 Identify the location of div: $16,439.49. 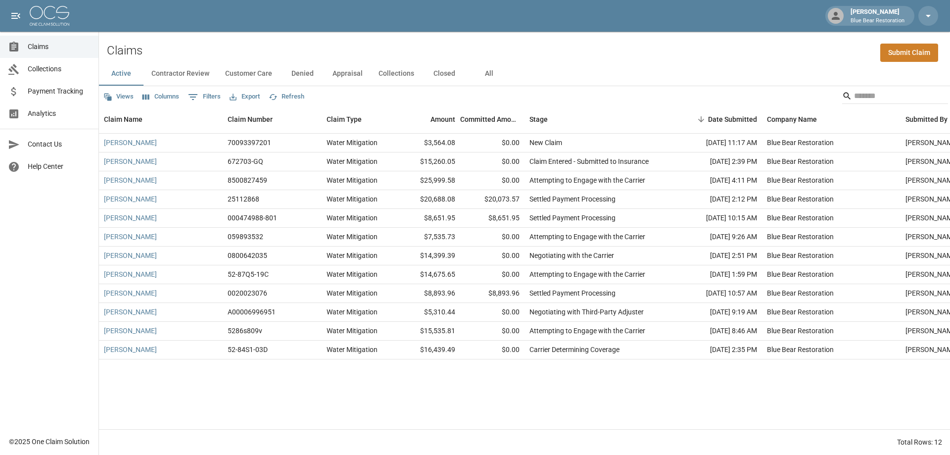
(428, 350).